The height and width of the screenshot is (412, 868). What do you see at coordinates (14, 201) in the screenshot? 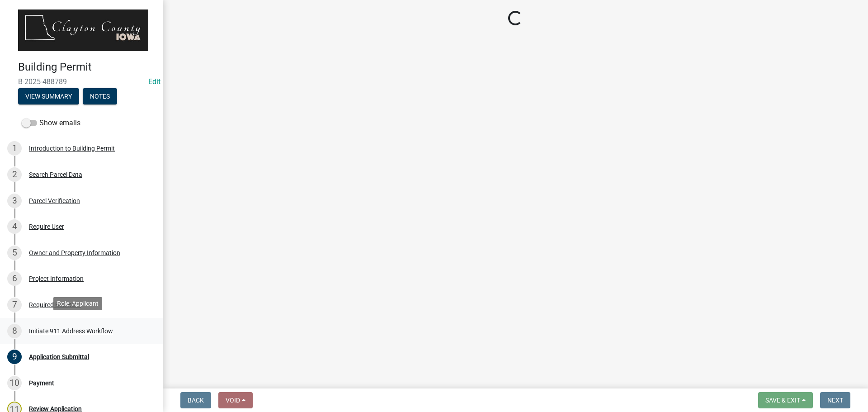
I see `div: 3` at bounding box center [14, 201].